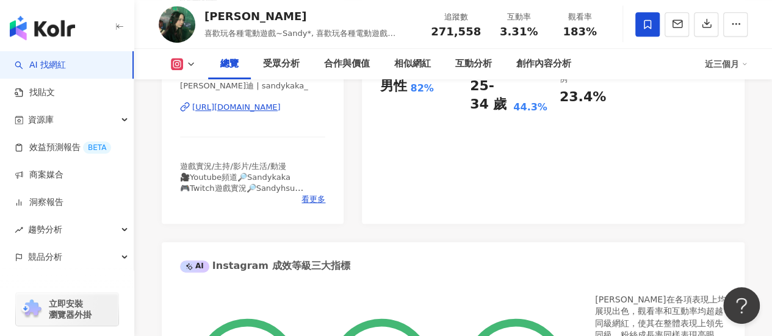 The image size is (772, 336). What do you see at coordinates (313, 200) in the screenshot?
I see `span: 看更多` at bounding box center [313, 200].